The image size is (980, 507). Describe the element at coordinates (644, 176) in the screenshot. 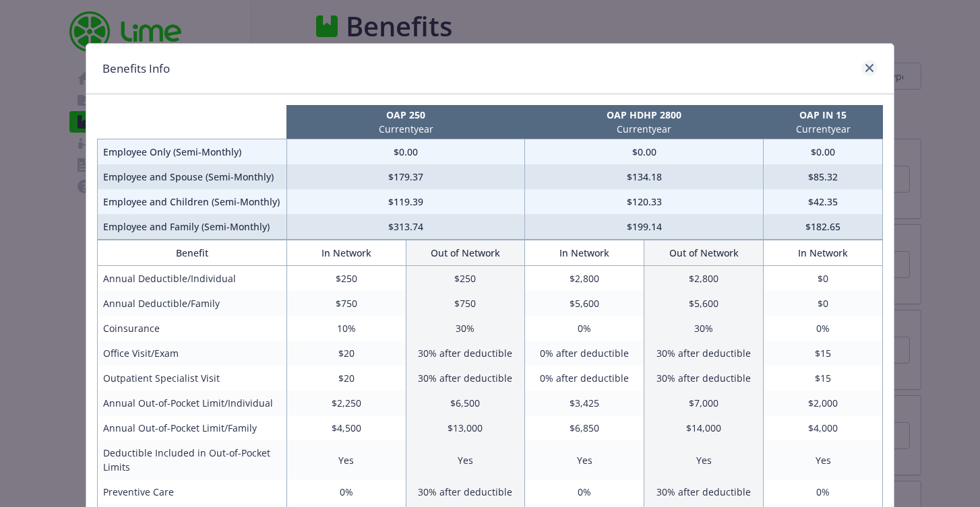

I see `td: $134.18` at that location.